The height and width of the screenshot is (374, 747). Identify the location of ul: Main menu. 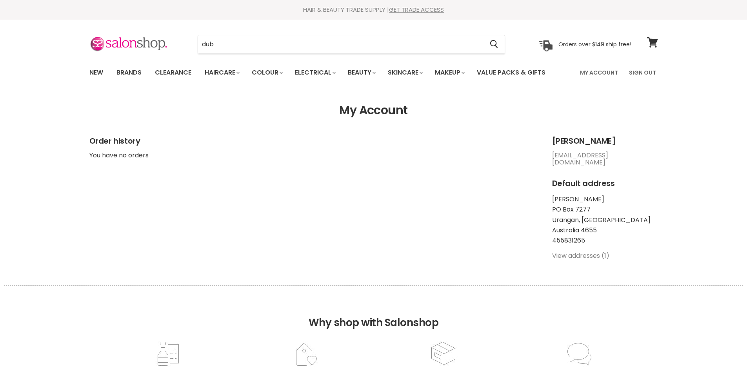
(323, 73).